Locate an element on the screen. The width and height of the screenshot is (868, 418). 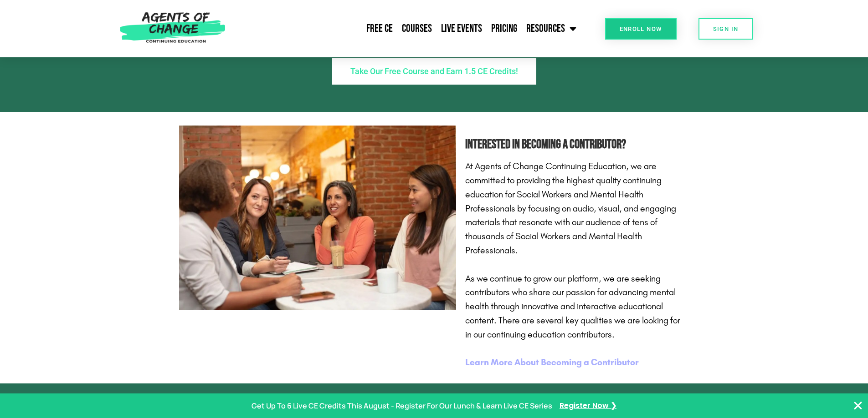
a: Learn More About Becoming a Contributor is located at coordinates (552, 363).